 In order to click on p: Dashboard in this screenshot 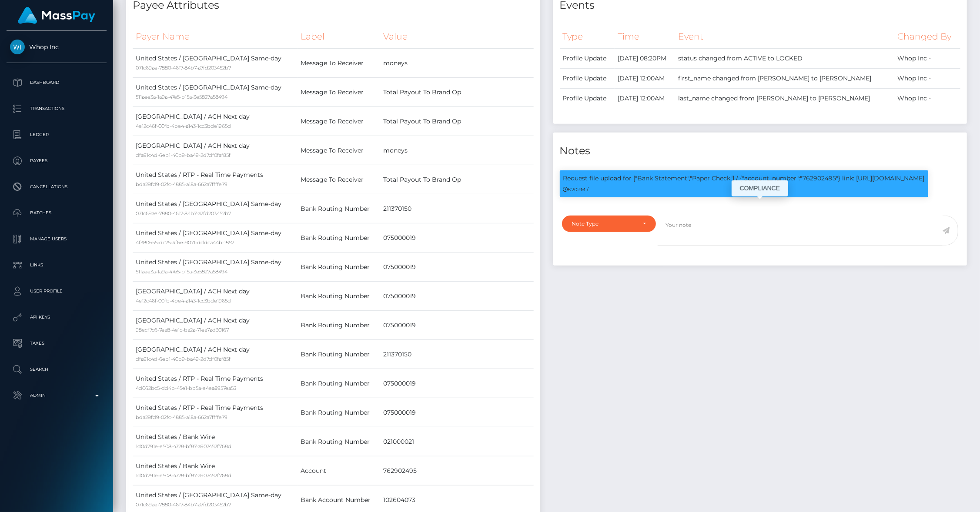, I will do `click(56, 83)`.